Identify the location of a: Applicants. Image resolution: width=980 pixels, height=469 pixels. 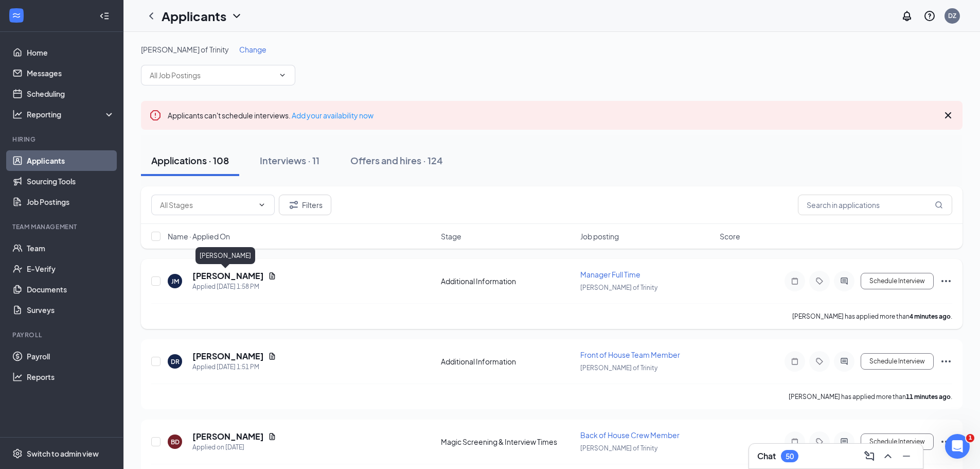
(71, 160).